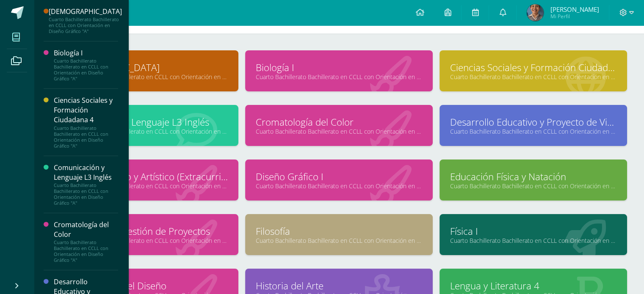  What do you see at coordinates (533, 285) in the screenshot?
I see `a: Lengua y Literatura 4` at bounding box center [533, 285].